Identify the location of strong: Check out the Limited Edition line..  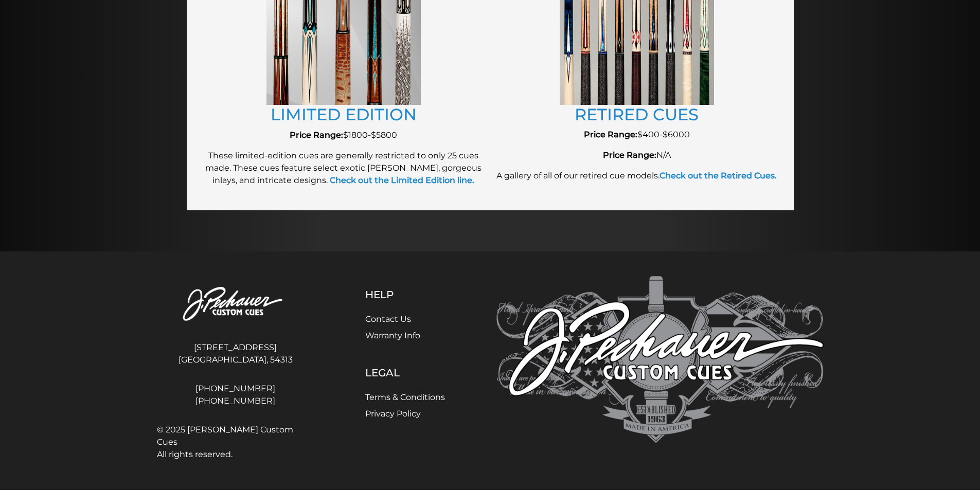
(402, 180).